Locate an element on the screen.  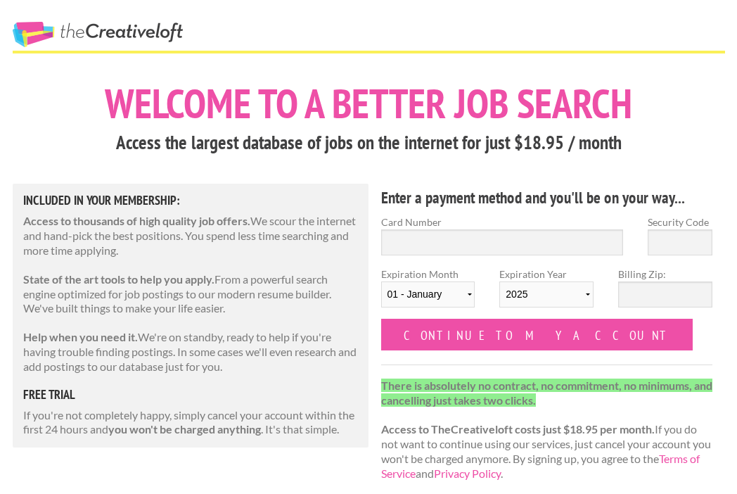
label: Expiration Year is located at coordinates (546, 293).